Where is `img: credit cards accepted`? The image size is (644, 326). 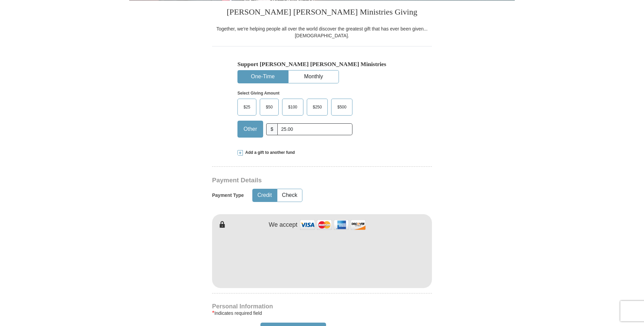
img: credit cards accepted is located at coordinates (333, 224).